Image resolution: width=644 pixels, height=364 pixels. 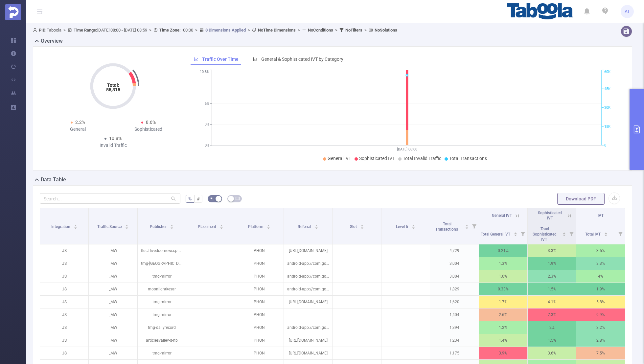 I want to click on p: 1.9%, so click(x=552, y=264).